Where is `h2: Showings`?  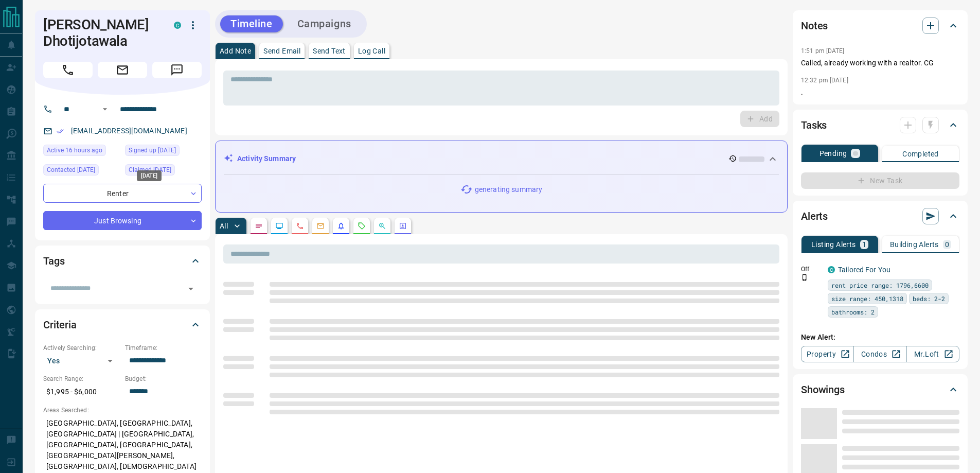 h2: Showings is located at coordinates (823, 389).